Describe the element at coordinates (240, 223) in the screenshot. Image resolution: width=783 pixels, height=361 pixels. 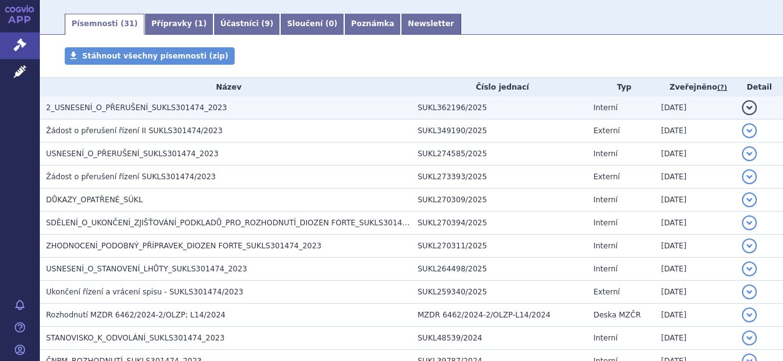
I see `span: SDĚLENÍ_O_UKONČENÍ_ZJIŠŤOVÁNÍ_PODKLADŮ_PRO_ROZHODNUTÍ_DIOZEN FORTE_SUKLS301474_2023` at that location.